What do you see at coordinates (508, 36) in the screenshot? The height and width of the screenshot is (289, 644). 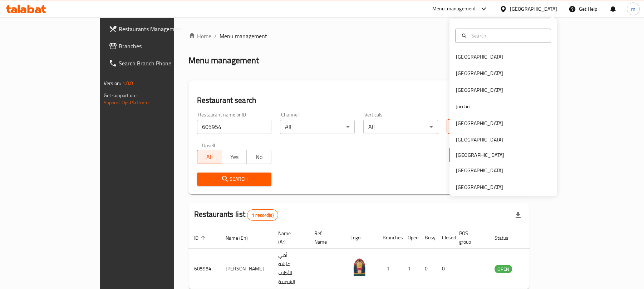 I see `input: Search` at bounding box center [508, 36].